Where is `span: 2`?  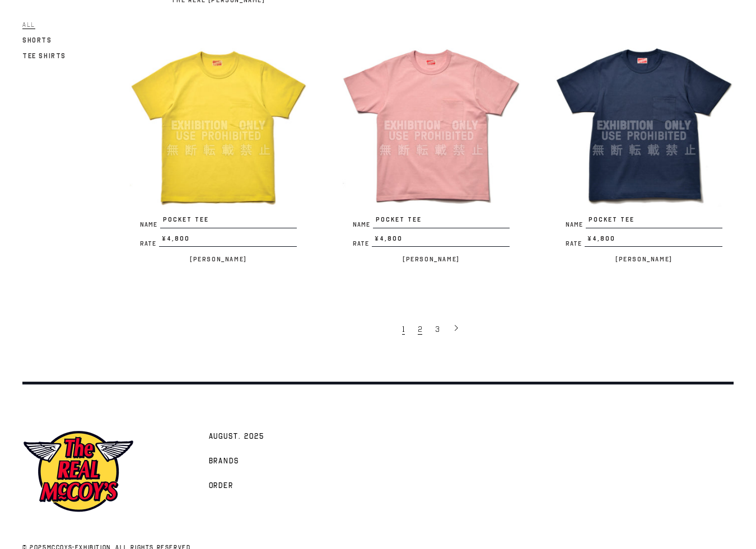 span: 2 is located at coordinates (420, 329).